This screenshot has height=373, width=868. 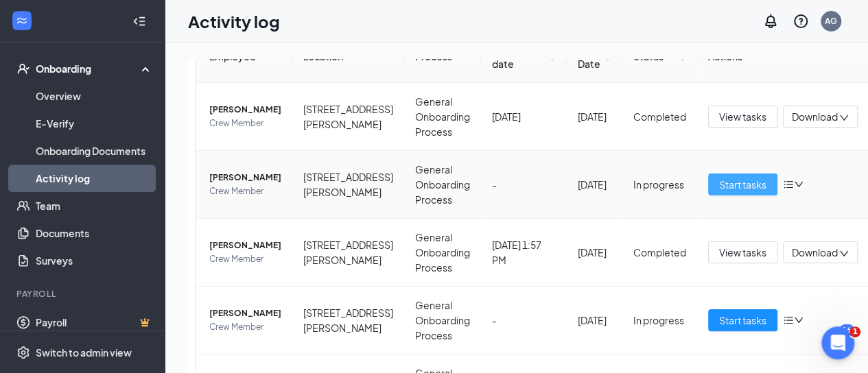 I want to click on a: Overview, so click(x=94, y=96).